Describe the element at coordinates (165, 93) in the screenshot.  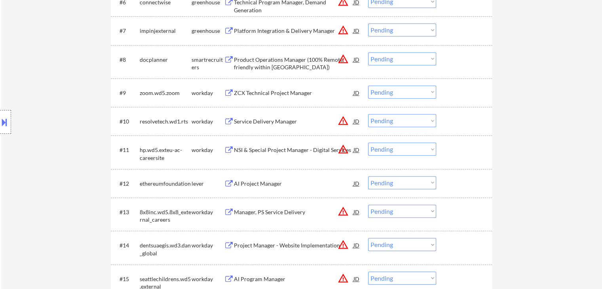
I see `div: zoom.wd5.zoom` at that location.